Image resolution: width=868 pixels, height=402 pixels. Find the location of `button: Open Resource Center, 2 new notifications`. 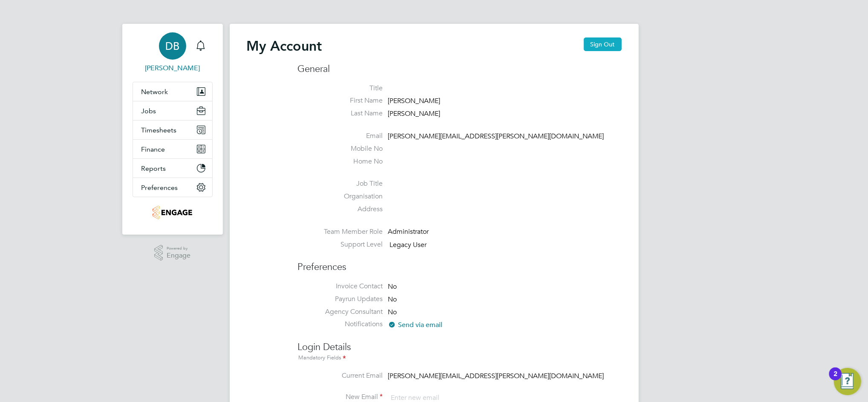

button: Open Resource Center, 2 new notifications is located at coordinates (847, 382).